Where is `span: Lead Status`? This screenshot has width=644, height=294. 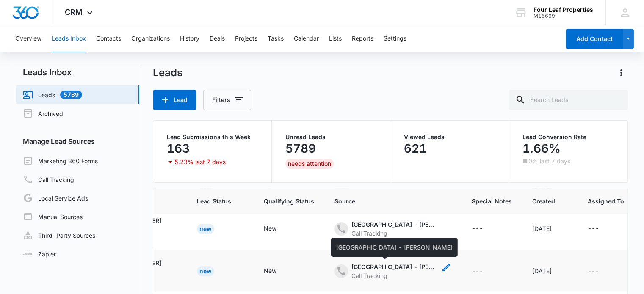
span: Lead Status is located at coordinates (214, 201).